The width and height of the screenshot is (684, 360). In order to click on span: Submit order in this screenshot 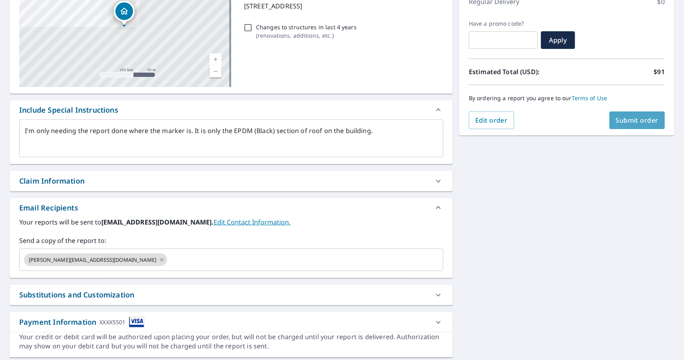, I will do `click(638, 120)`.